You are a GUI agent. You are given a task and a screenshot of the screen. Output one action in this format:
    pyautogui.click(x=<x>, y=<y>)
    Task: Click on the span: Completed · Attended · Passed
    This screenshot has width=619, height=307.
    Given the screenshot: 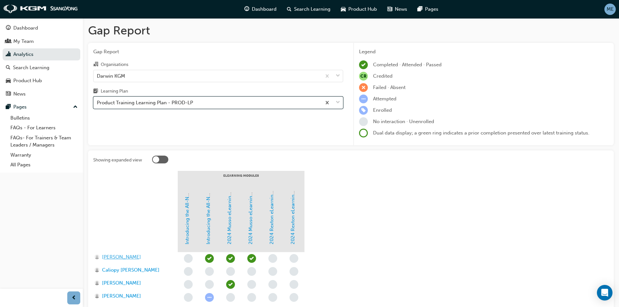 What is the action you would take?
    pyautogui.click(x=407, y=65)
    